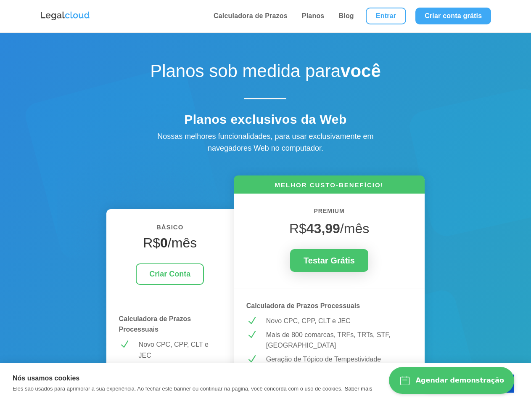  Describe the element at coordinates (323, 228) in the screenshot. I see `strong: 43,99` at that location.